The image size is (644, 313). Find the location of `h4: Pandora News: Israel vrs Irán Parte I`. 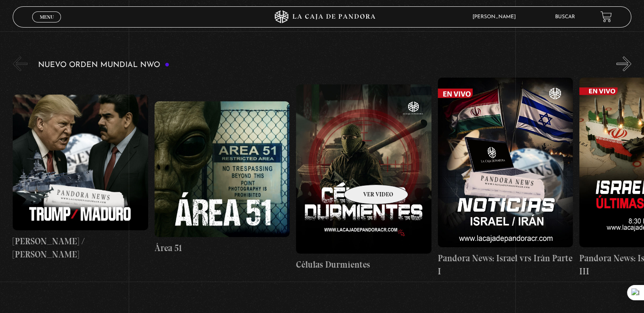

h4: Pandora News: Israel vrs Irán Parte I is located at coordinates (506, 265).